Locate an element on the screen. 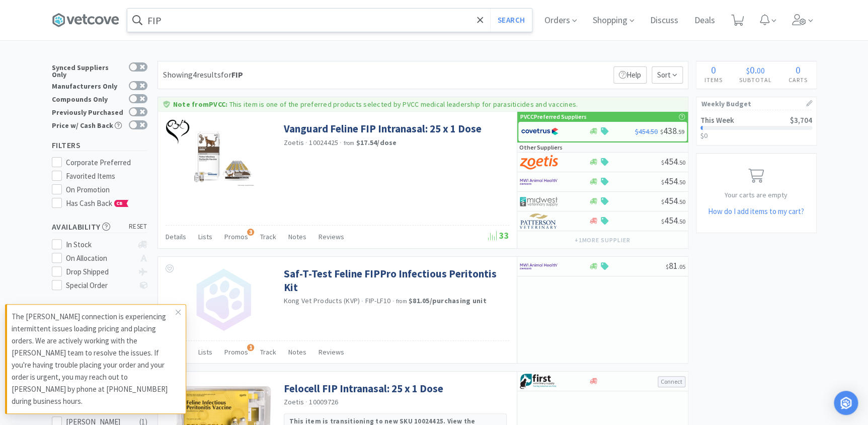 The height and width of the screenshot is (425, 868). span: reset is located at coordinates (138, 227).